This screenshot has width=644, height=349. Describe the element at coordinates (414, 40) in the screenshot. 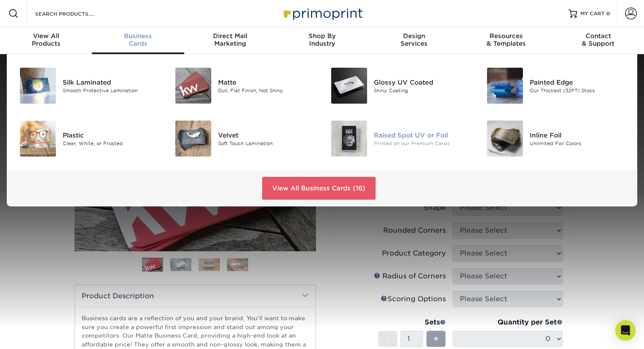

I see `div: Services` at that location.